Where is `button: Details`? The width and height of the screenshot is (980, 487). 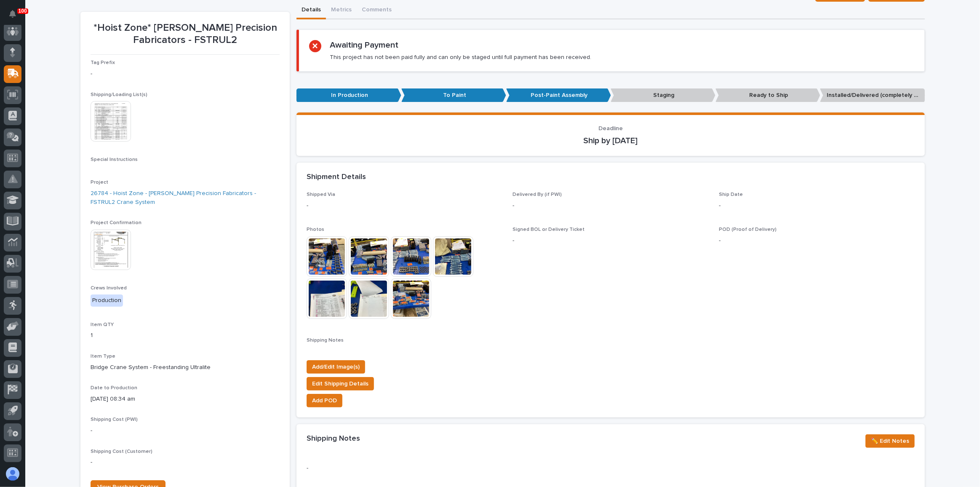
button: Details is located at coordinates (311, 10).